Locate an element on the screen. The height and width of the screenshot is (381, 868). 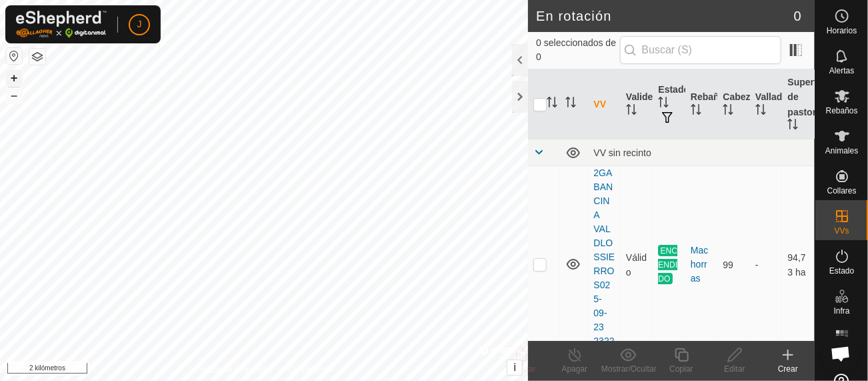
font: 94,73 ha is located at coordinates (796, 264).